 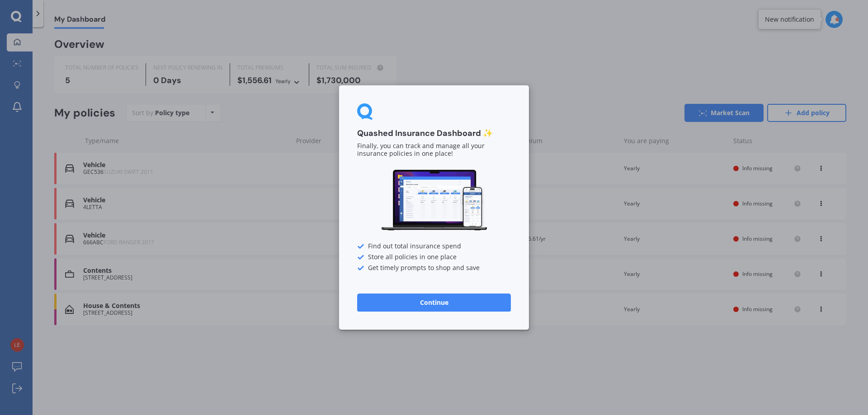 I want to click on button: Continue, so click(x=434, y=302).